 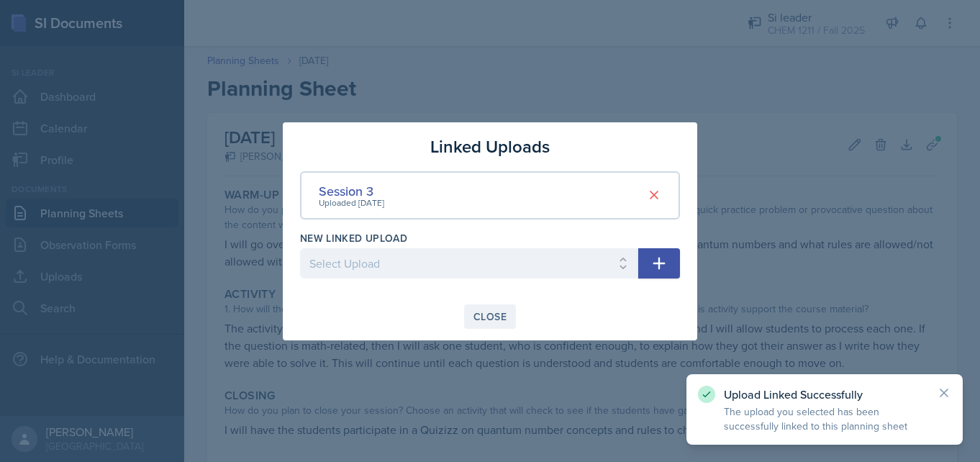 What do you see at coordinates (825, 419) in the screenshot?
I see `p: The upload you selected has been successfully linked to this planning sheet` at bounding box center [825, 419].